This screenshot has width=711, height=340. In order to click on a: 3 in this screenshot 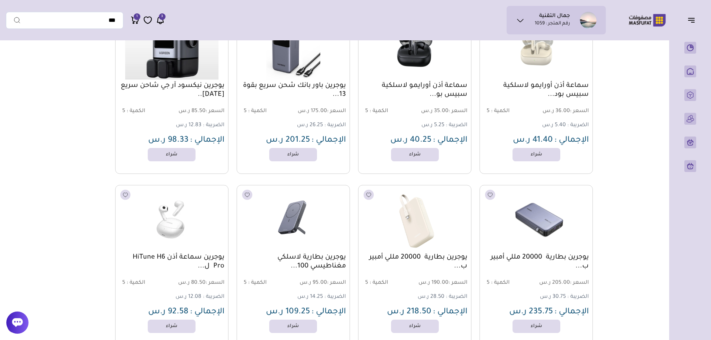, I will do `click(160, 20)`.